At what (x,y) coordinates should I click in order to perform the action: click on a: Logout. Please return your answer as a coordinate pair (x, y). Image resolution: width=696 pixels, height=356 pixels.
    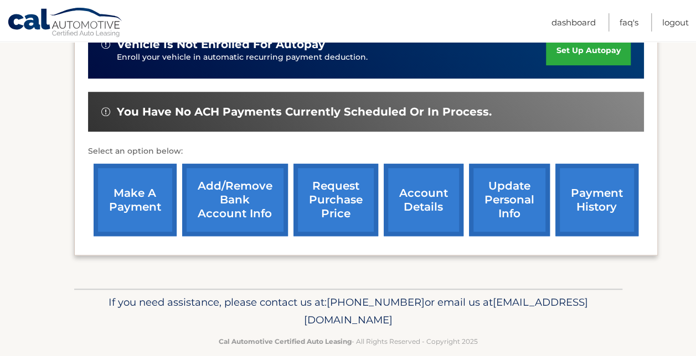
    Looking at the image, I should click on (675, 22).